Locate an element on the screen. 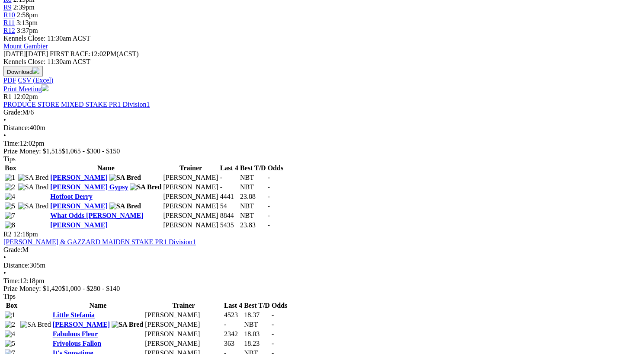 This screenshot has height=354, width=644. a: Print Meeting is located at coordinates (26, 89).